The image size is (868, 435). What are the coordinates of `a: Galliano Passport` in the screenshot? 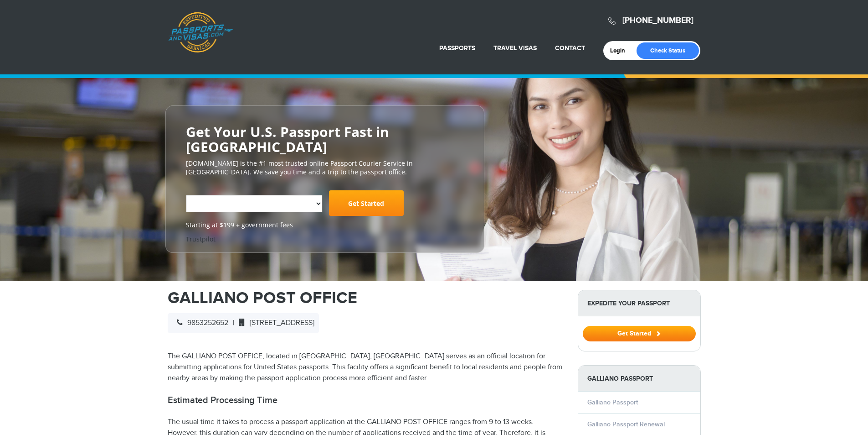 It's located at (612, 402).